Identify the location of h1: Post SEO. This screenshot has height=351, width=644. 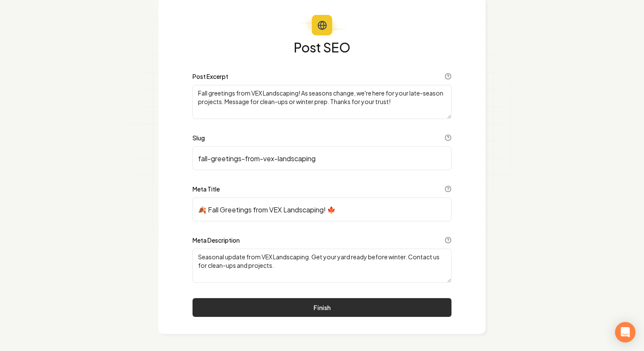
(322, 48).